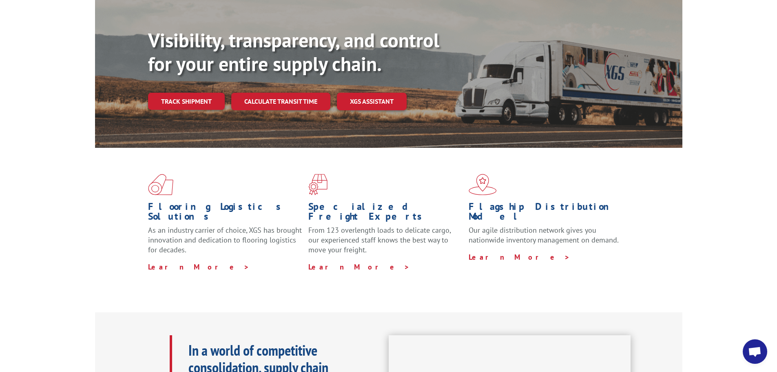  What do you see at coordinates (385, 213) in the screenshot?
I see `h1: Specialized Freight Experts` at bounding box center [385, 213].